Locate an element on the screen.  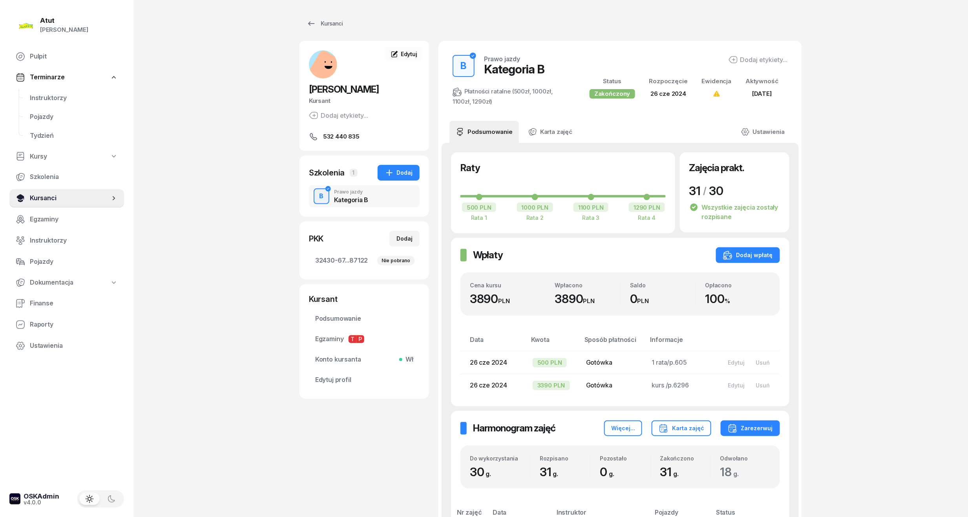
div: Pozostało is located at coordinates (625, 458).